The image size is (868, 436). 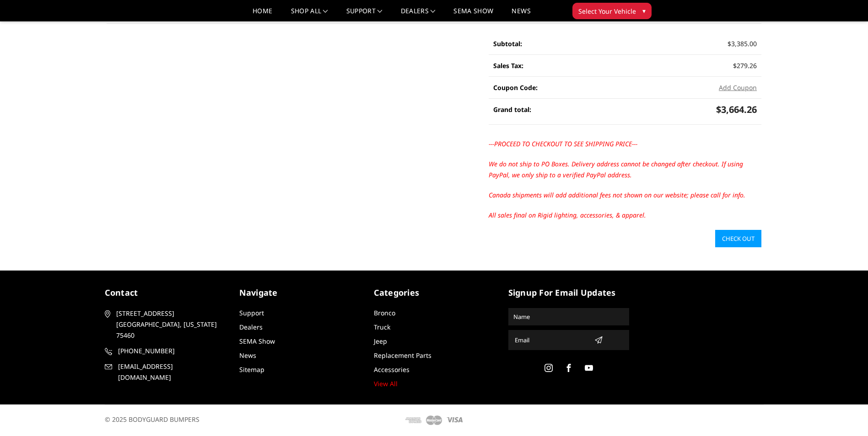 I want to click on span: Select Your Vehicle, so click(x=607, y=11).